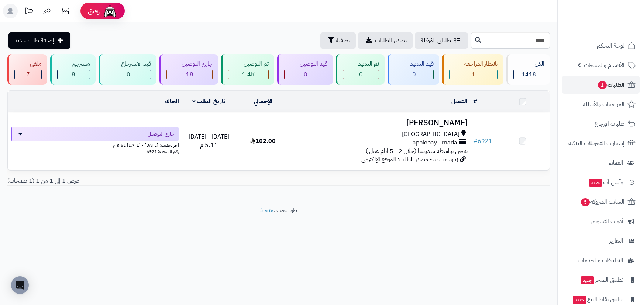 This screenshot has width=644, height=305. I want to click on a: الحالة, so click(172, 101).